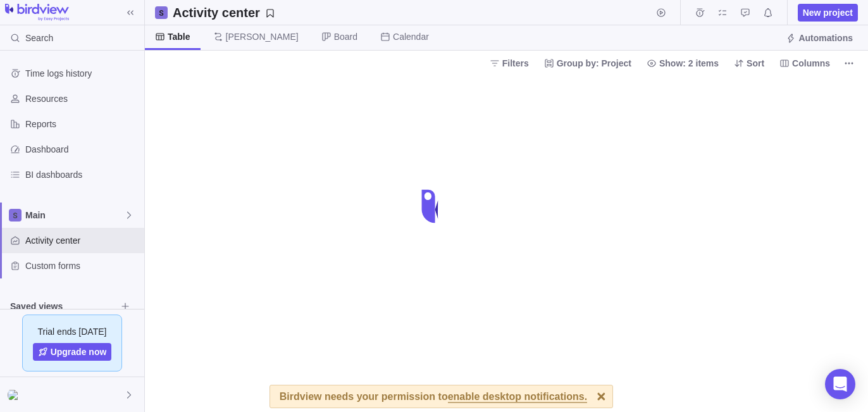 This screenshot has height=412, width=868. What do you see at coordinates (15, 394) in the screenshot?
I see `img: Show` at bounding box center [15, 394].